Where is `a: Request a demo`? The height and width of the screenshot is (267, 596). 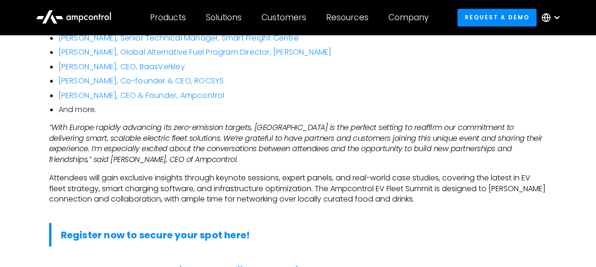
a: Request a demo is located at coordinates (497, 17).